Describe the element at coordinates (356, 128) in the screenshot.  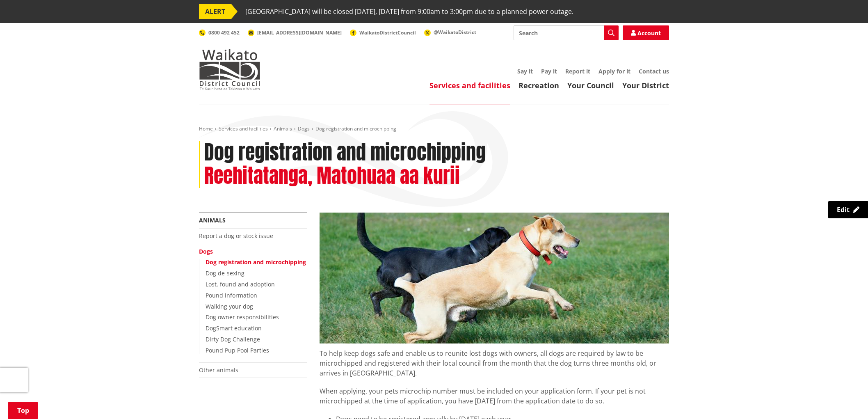
I see `span: Dog registration and microchipping` at that location.